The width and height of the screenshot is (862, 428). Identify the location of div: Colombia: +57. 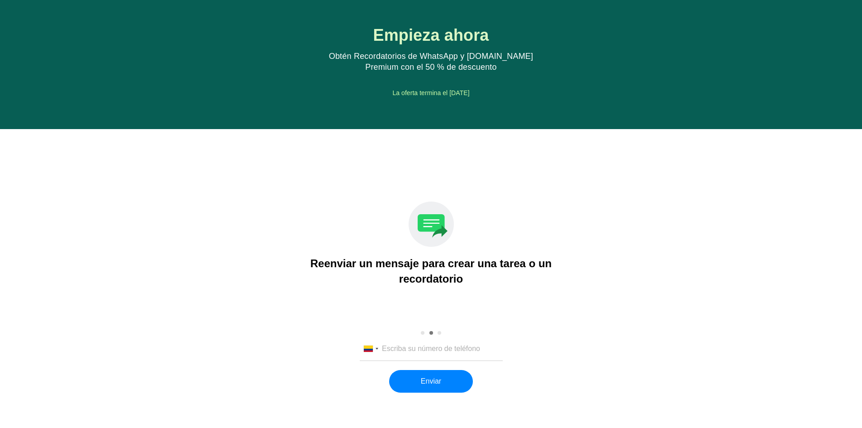
(371, 348).